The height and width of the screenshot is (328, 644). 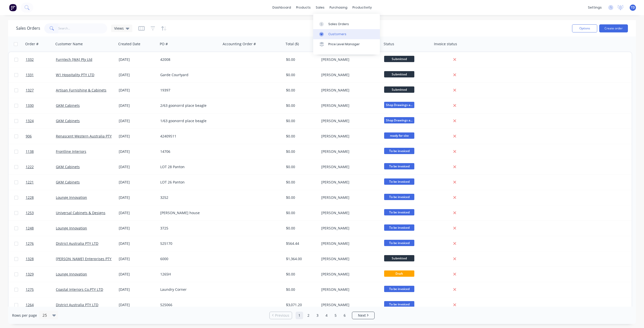 I want to click on a: 1248, so click(x=41, y=228).